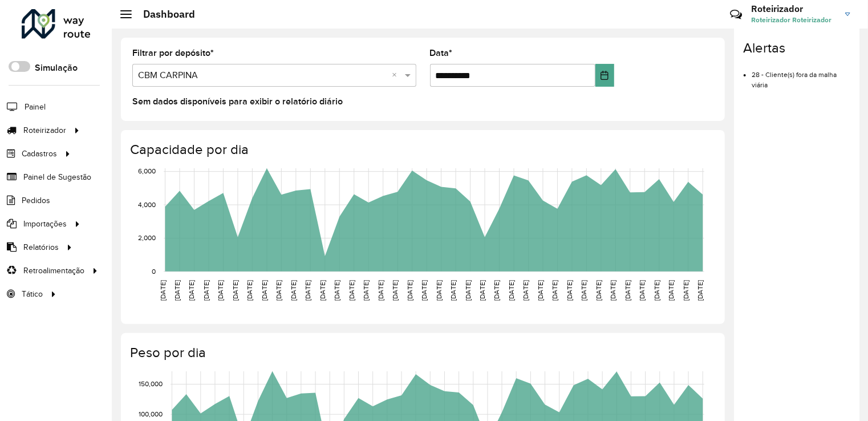  What do you see at coordinates (45, 130) in the screenshot?
I see `span: Roteirizador` at bounding box center [45, 130].